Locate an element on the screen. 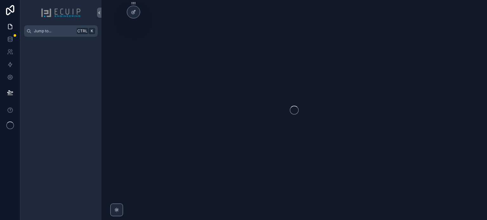 The width and height of the screenshot is (487, 220). button: Jump to...CtrlK is located at coordinates (61, 31).